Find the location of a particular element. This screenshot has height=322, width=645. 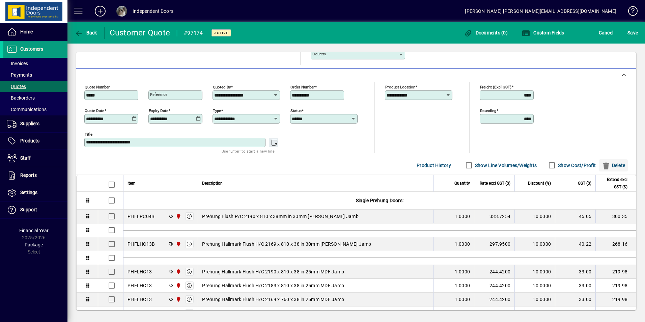

span: Suppliers is located at coordinates (30, 124).